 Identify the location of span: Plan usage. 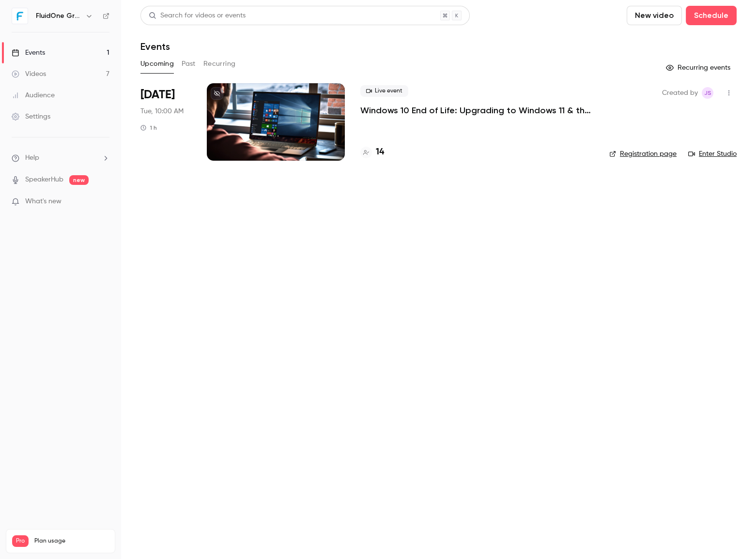
(72, 541).